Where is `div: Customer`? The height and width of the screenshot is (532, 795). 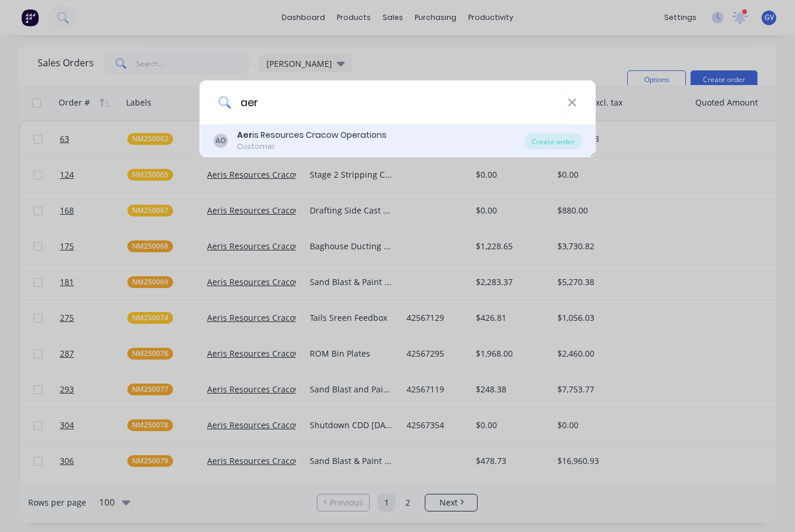 div: Customer is located at coordinates (312, 147).